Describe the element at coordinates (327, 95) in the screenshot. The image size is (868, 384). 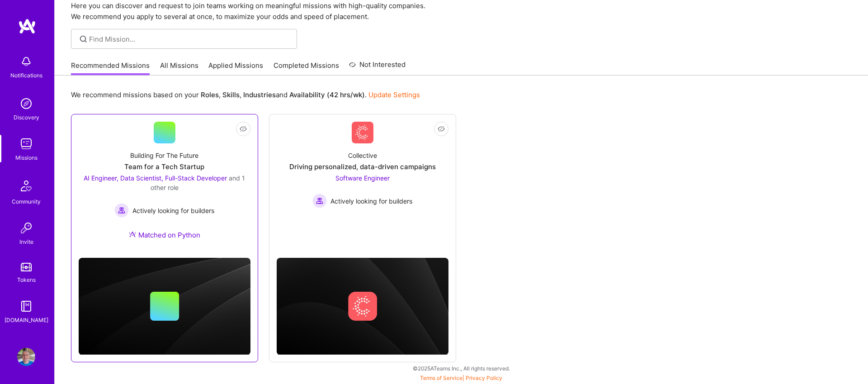
I see `b: Availability (42 hrs/wk)` at that location.